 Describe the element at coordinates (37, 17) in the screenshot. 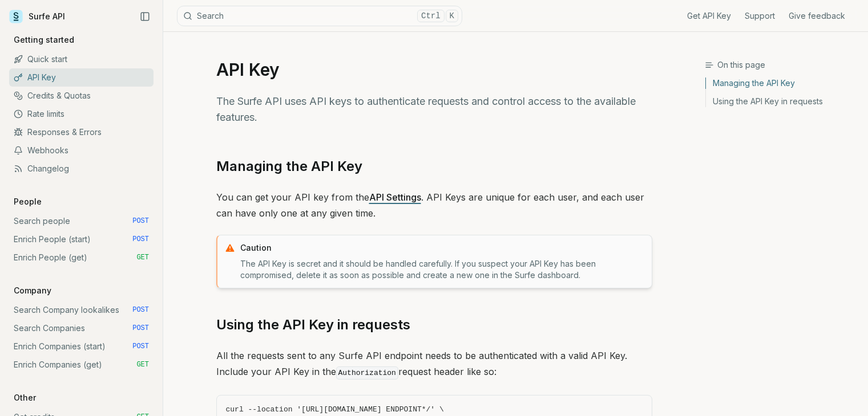

I see `a: Surfe API` at that location.